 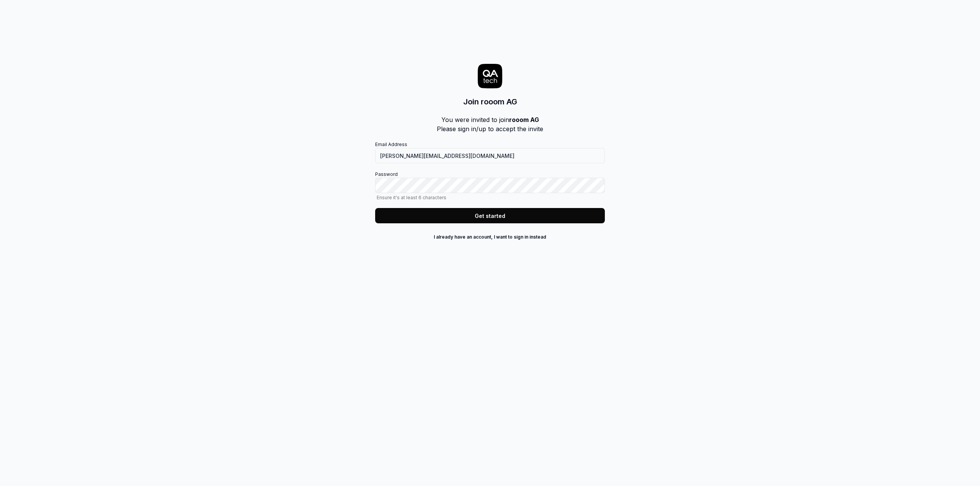 What do you see at coordinates (490, 155) in the screenshot?
I see `input: Email Address` at bounding box center [490, 155].